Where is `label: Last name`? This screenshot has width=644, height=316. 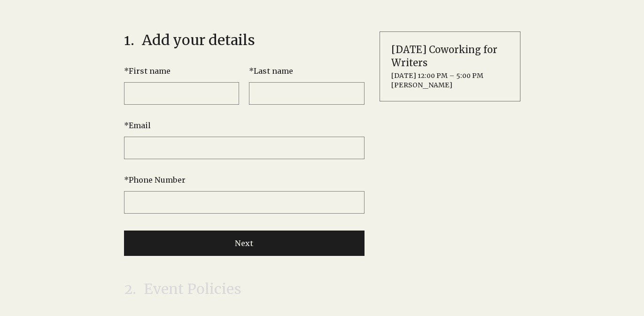
label: Last name is located at coordinates (307, 71).